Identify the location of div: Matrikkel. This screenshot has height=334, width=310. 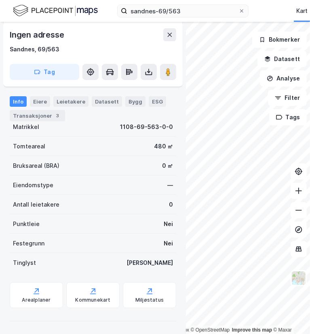
(26, 127).